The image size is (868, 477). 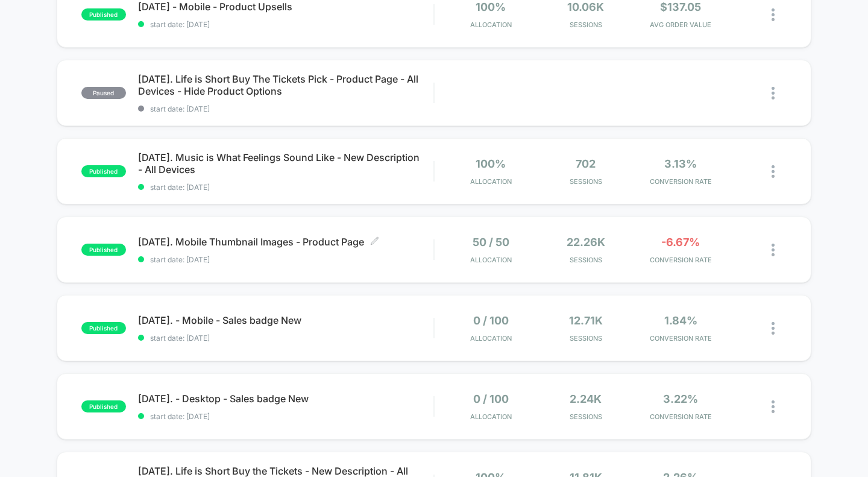 I want to click on span: 3.13%, so click(x=680, y=163).